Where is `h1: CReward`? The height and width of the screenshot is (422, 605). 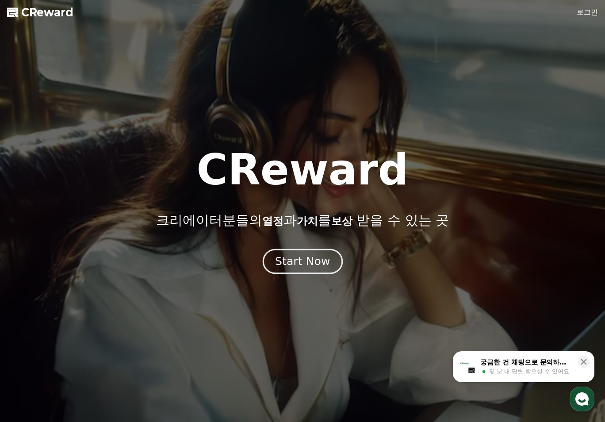
h1: CReward is located at coordinates (302, 170).